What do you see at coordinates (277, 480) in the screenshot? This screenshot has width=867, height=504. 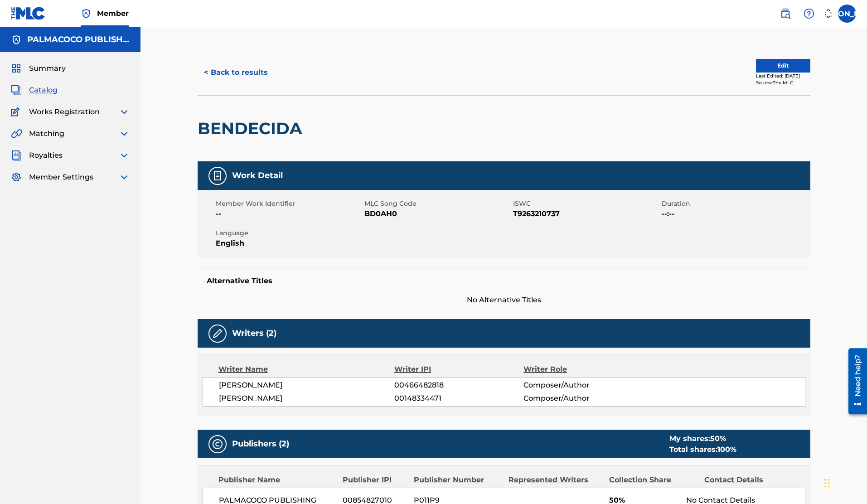 I see `div: Publisher Name` at bounding box center [277, 480].